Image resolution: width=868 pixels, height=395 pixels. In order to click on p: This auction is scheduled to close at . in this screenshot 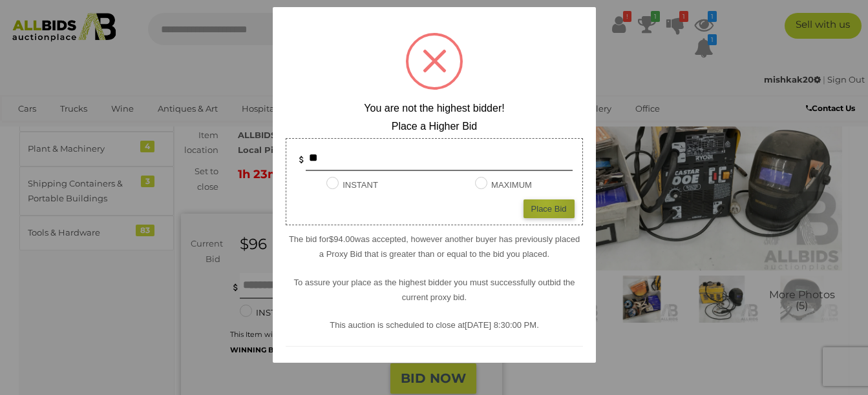, I will do `click(434, 324)`.